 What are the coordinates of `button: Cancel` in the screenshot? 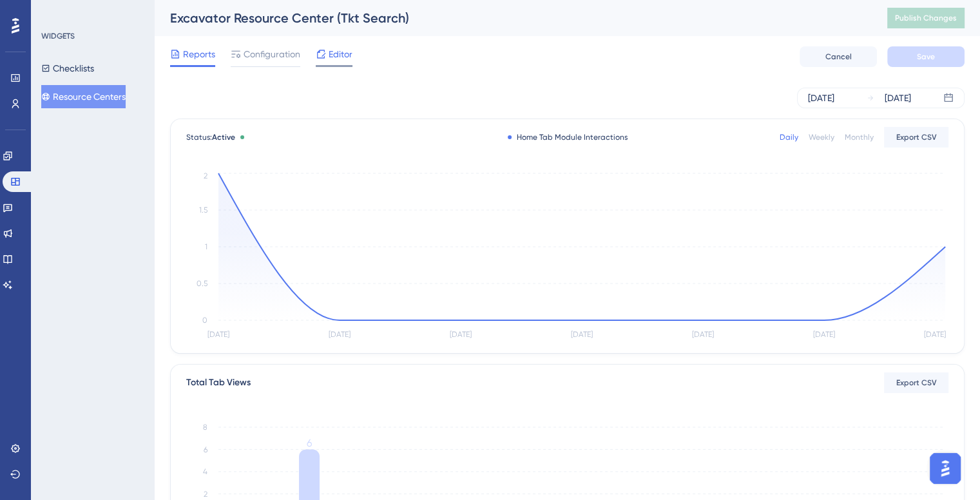 It's located at (839, 56).